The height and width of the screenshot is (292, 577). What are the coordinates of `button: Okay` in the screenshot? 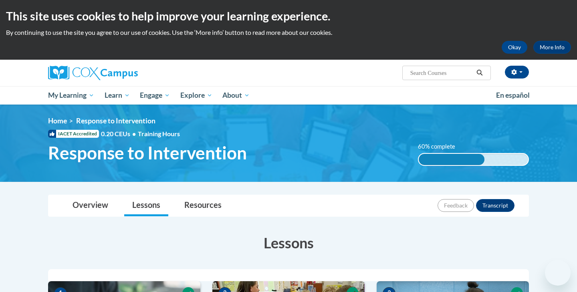 It's located at (514, 47).